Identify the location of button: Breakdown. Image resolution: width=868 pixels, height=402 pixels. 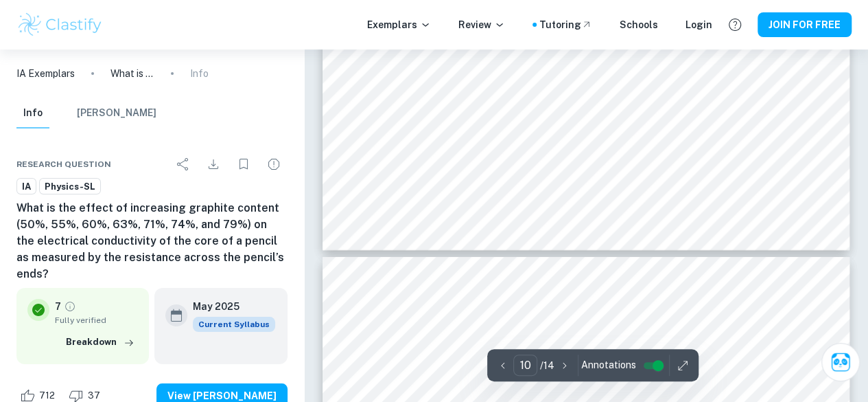
(100, 342).